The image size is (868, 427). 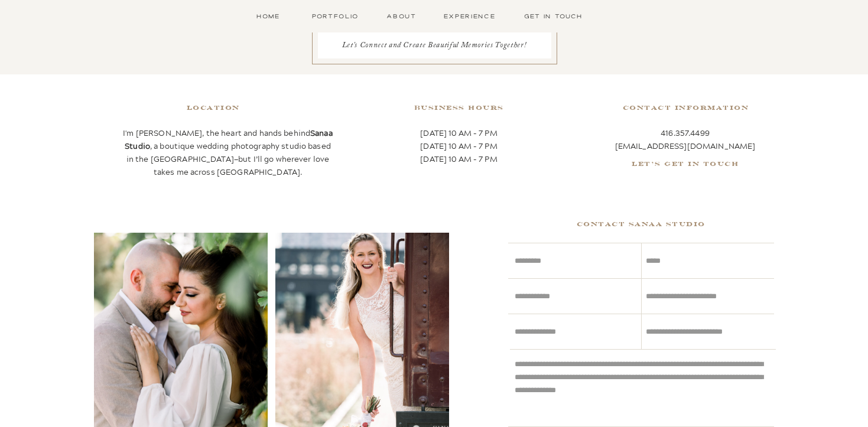 I want to click on nav: Portfolio, so click(x=335, y=16).